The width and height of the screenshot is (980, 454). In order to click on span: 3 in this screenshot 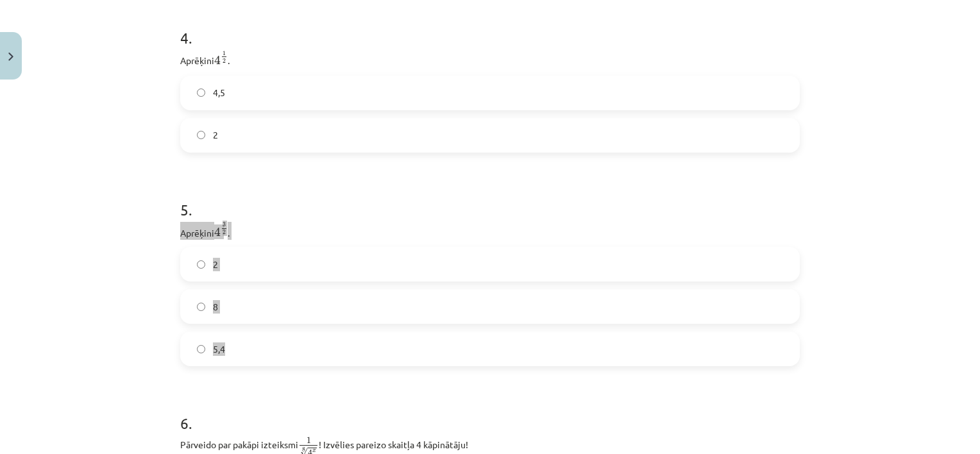, I will do `click(224, 224)`.